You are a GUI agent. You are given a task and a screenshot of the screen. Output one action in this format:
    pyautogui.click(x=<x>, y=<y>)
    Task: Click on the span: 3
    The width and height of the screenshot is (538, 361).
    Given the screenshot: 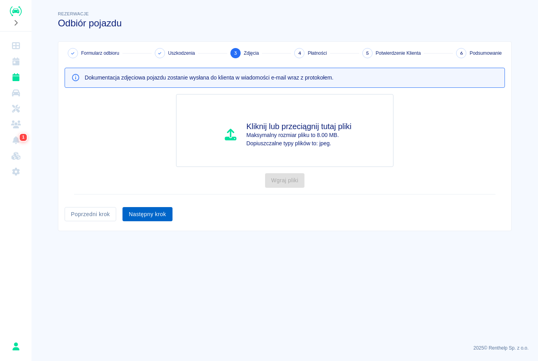 What is the action you would take?
    pyautogui.click(x=235, y=53)
    